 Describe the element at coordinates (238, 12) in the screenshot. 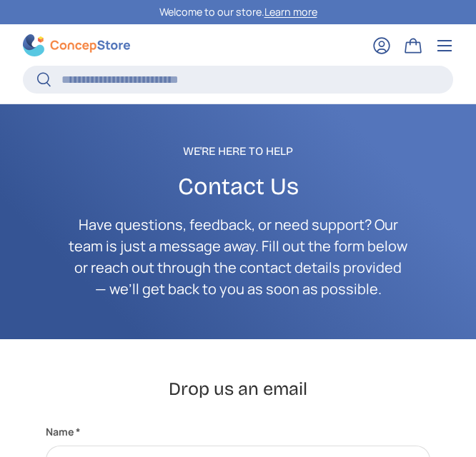

I see `p: Welcome to our store.` at that location.